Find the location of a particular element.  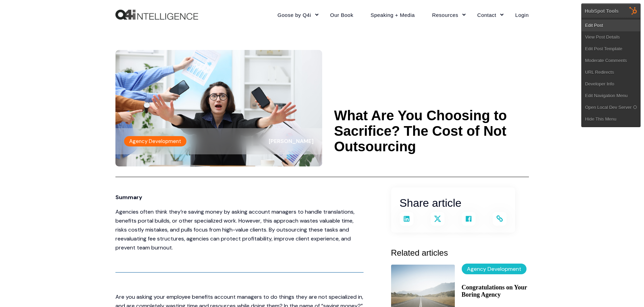

h1: What Are You Choosing to Sacrifice? The Cost of Not Outsourcing is located at coordinates (431, 131).